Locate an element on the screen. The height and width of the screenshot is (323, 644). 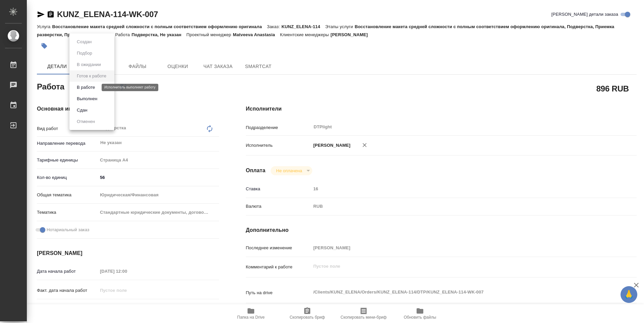
button: В ожидании is located at coordinates (89, 64).